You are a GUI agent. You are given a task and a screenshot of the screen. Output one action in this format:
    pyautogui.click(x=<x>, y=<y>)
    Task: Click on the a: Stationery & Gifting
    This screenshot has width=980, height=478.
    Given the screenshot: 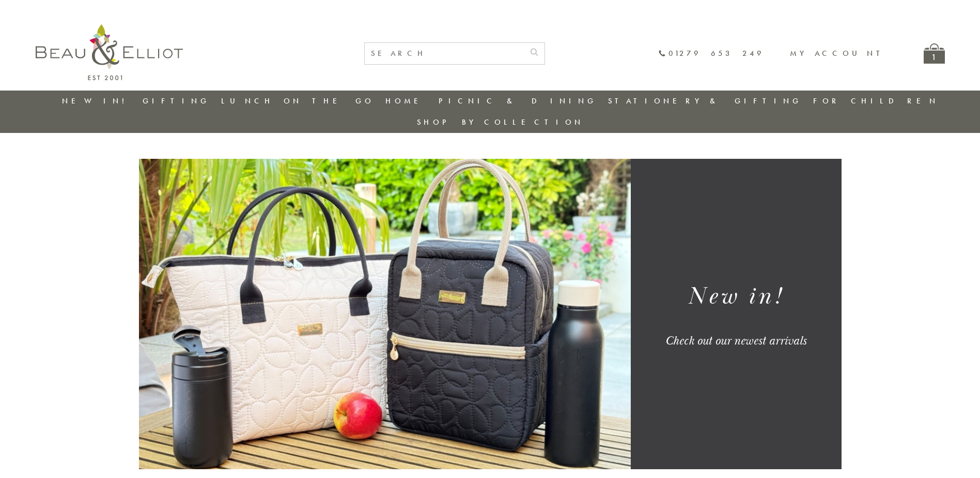 What is the action you would take?
    pyautogui.click(x=705, y=101)
    